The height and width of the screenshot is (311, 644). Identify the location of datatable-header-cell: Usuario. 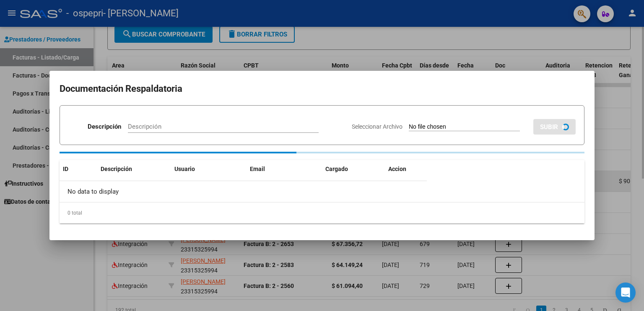
(209, 169).